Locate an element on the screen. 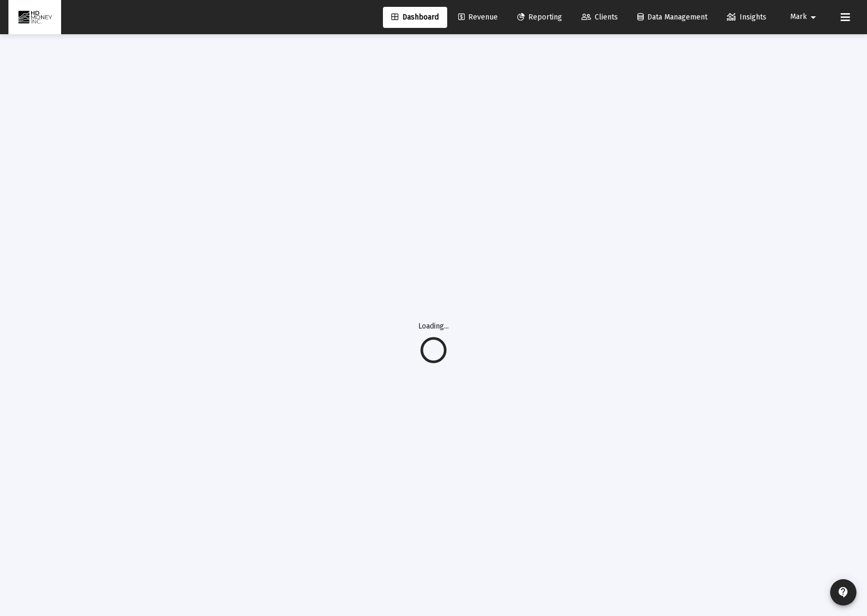 The width and height of the screenshot is (867, 616). a: Reporting is located at coordinates (540, 17).